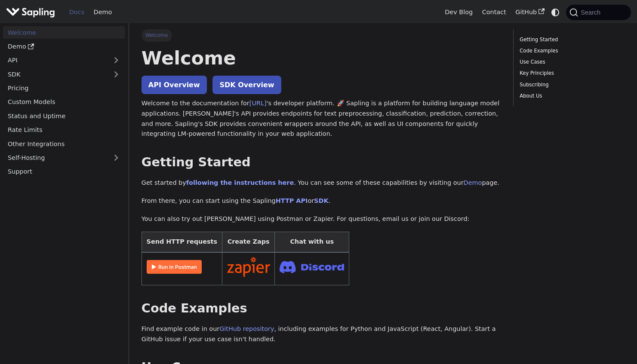  What do you see at coordinates (571, 84) in the screenshot?
I see `a: Subscribing` at bounding box center [571, 84].